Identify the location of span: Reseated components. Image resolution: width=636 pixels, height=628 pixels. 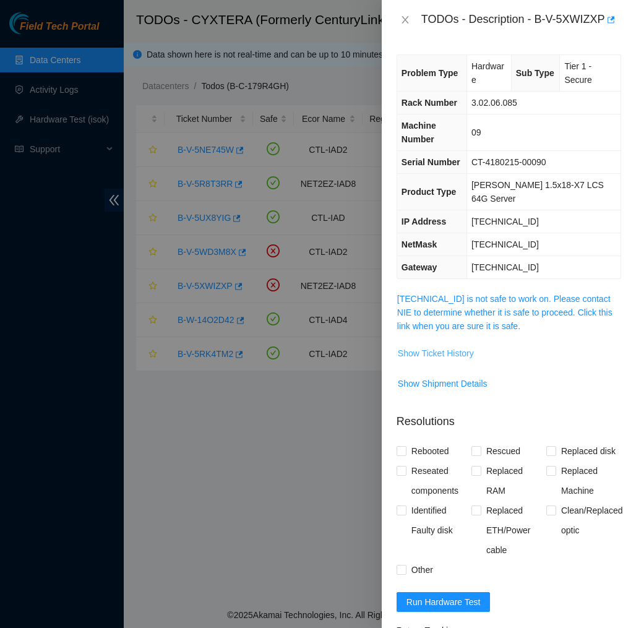
(439, 481).